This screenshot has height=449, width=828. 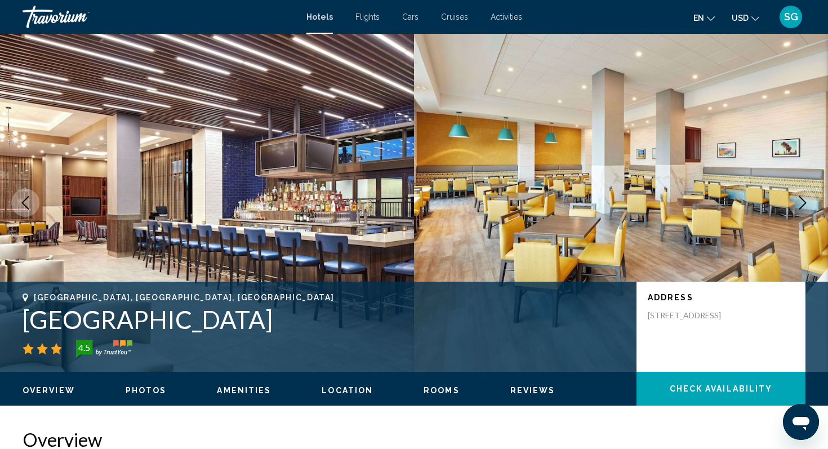 I want to click on a: Cars, so click(x=410, y=17).